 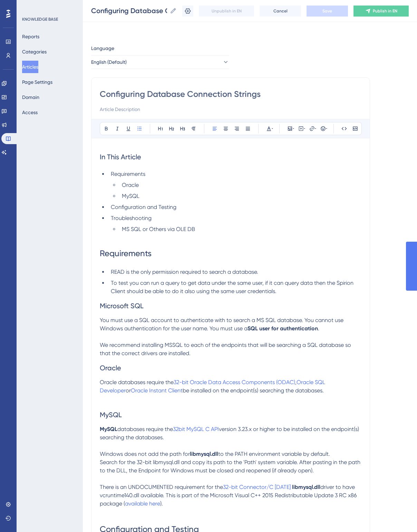 I want to click on span: Troubleshooting, so click(x=131, y=218).